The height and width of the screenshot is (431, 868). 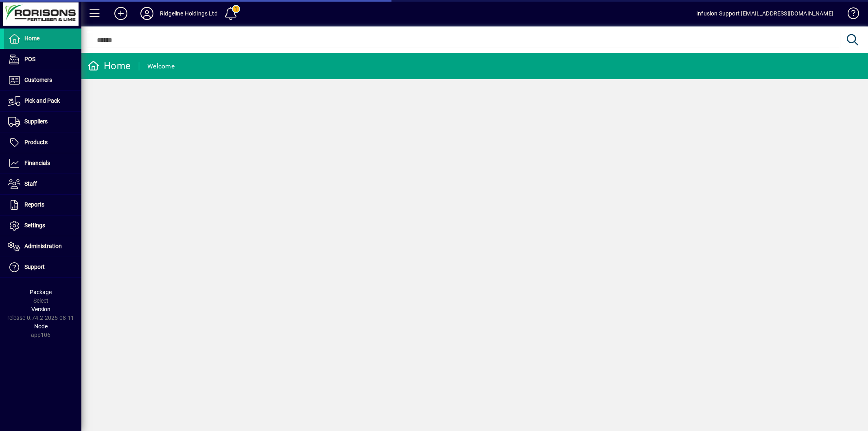 What do you see at coordinates (43, 246) in the screenshot?
I see `a: Administration` at bounding box center [43, 246].